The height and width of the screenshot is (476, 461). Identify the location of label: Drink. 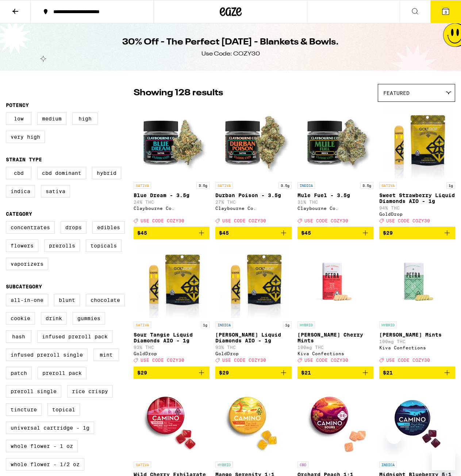
(54, 318).